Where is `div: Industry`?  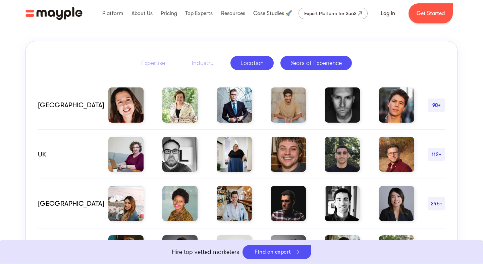
div: Industry is located at coordinates (203, 63).